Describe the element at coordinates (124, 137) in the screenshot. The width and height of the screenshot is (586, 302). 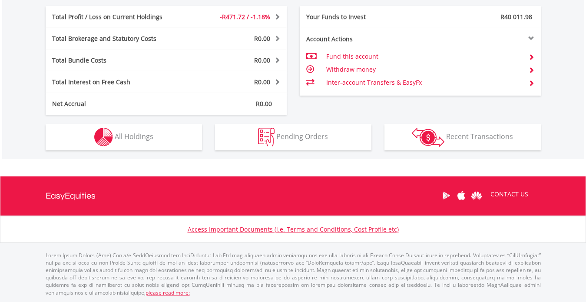
I see `button: All Holdings` at that location.